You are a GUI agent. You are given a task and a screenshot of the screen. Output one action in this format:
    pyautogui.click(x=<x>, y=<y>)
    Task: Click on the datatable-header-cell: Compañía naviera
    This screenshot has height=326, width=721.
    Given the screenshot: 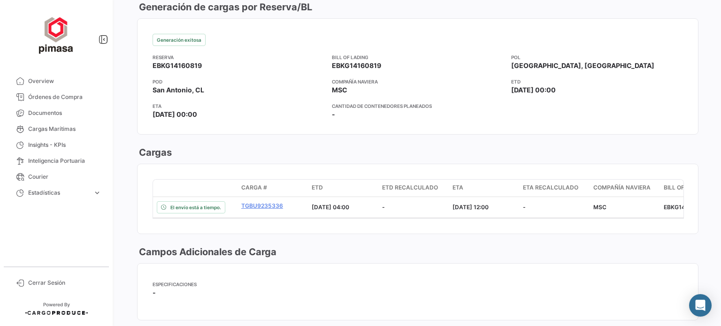 What is the action you would take?
    pyautogui.click(x=625, y=188)
    